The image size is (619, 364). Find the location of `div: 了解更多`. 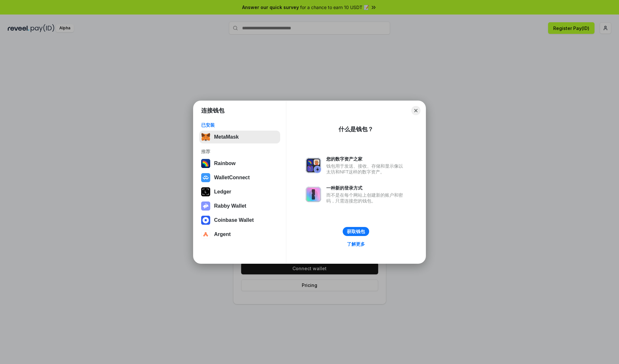

div: 了解更多 is located at coordinates (356, 244).